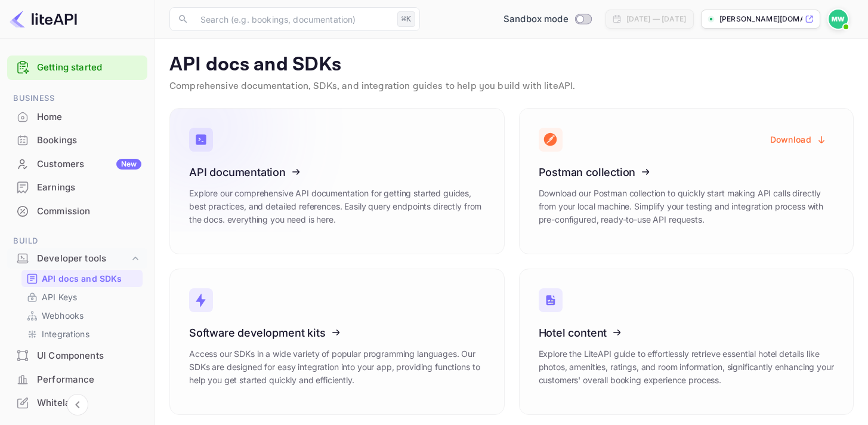 This screenshot has height=425, width=868. What do you see at coordinates (63, 315) in the screenshot?
I see `p: Webhooks` at bounding box center [63, 315].